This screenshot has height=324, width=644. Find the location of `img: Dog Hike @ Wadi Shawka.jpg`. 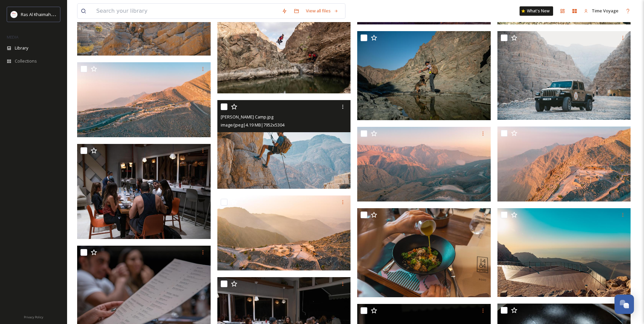

img: Dog Hike @ Wadi Shawka.jpg is located at coordinates (424, 76).